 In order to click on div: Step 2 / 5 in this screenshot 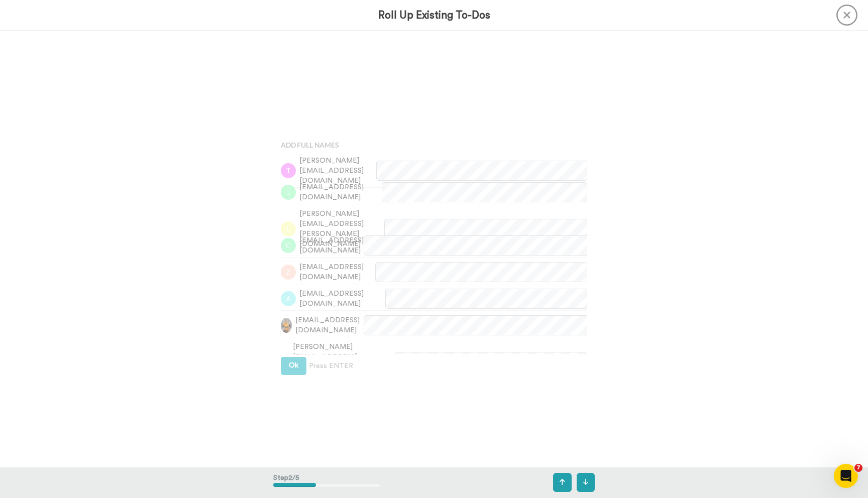, I will do `click(327, 483)`.